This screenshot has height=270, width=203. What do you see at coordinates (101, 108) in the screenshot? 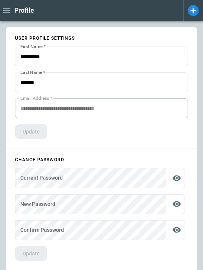
I see `div: This is the email address linked to your Aerios account. It's used for signing in and cannot be e...` at bounding box center [101, 108].